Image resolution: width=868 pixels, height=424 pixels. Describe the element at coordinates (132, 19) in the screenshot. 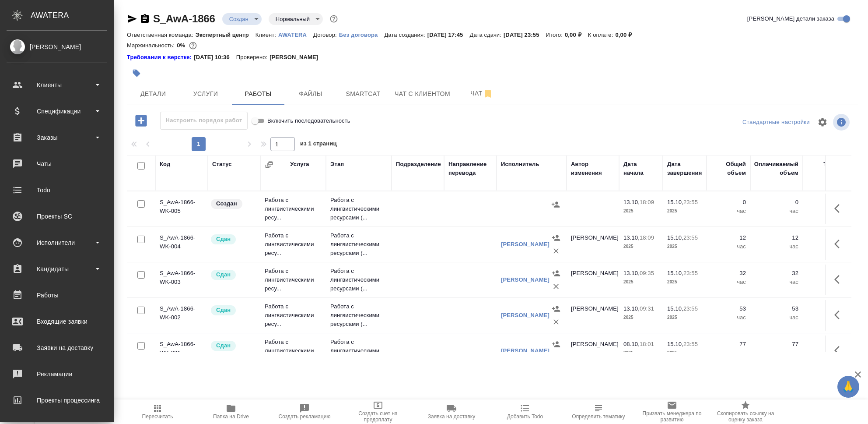

I see `button: Скопировать ссылку для ЯМессенджера` at that location.